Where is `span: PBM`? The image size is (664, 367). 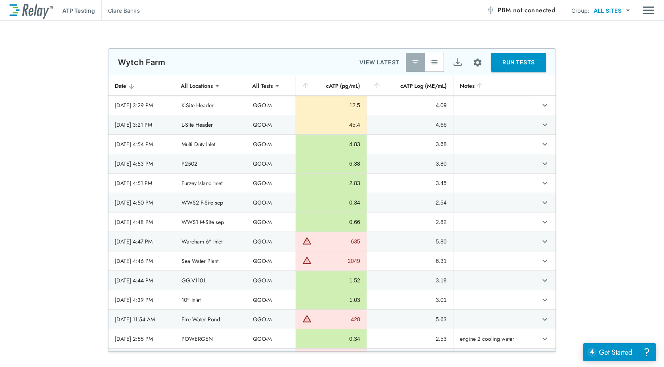 span: PBM is located at coordinates (526, 10).